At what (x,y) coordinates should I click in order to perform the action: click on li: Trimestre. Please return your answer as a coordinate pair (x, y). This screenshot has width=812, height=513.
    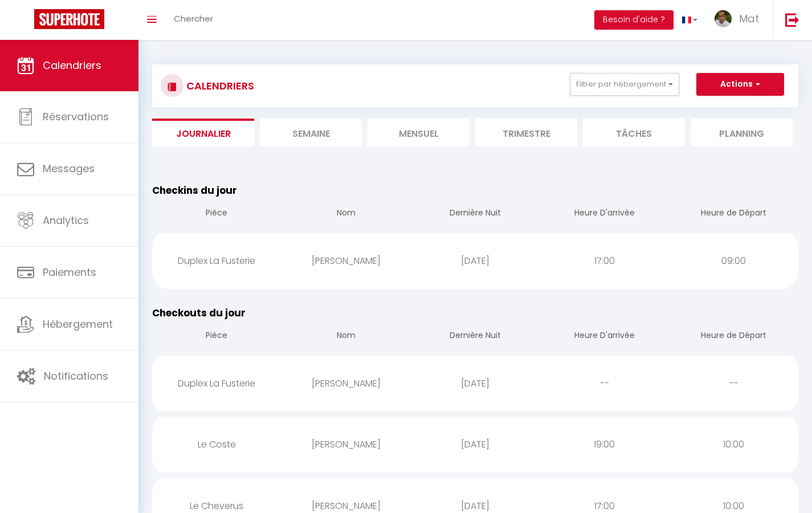
    Looking at the image, I should click on (526, 132).